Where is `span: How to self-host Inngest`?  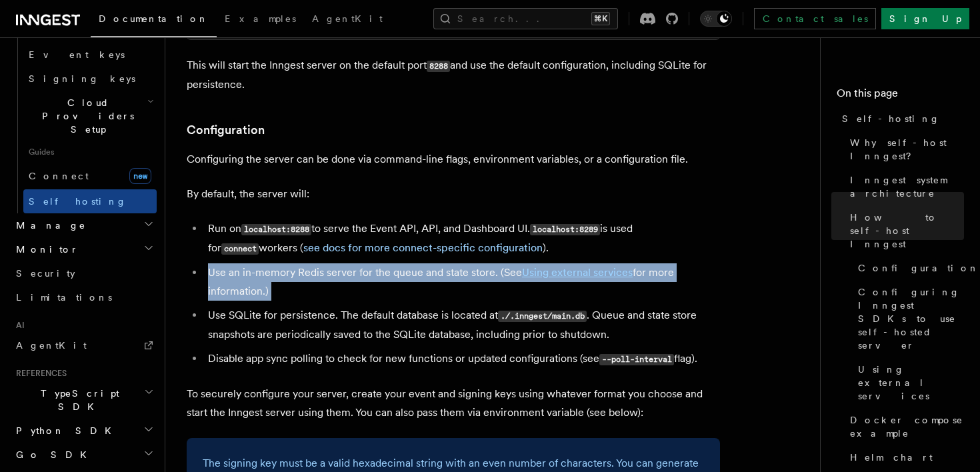
span: How to self-host Inngest is located at coordinates (907, 231).